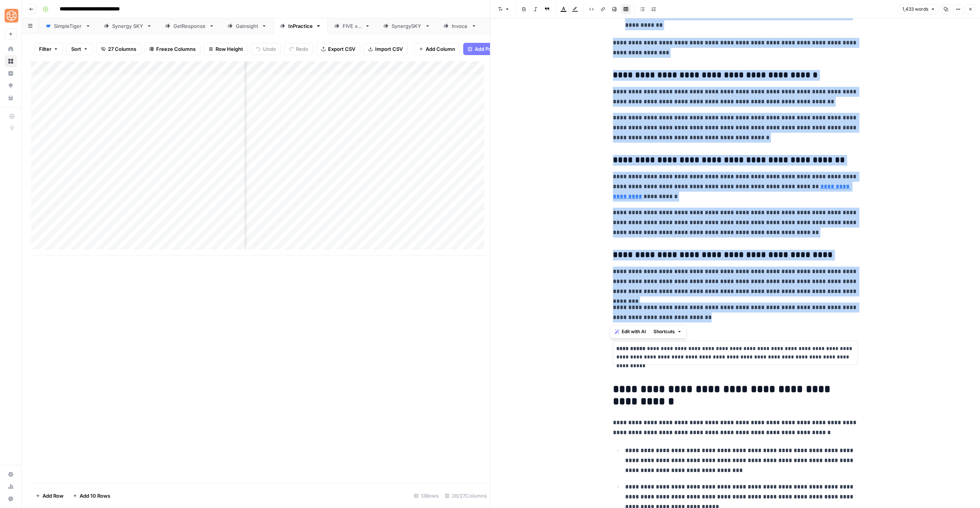 This screenshot has width=980, height=508. I want to click on span: 1,433 words, so click(915, 9).